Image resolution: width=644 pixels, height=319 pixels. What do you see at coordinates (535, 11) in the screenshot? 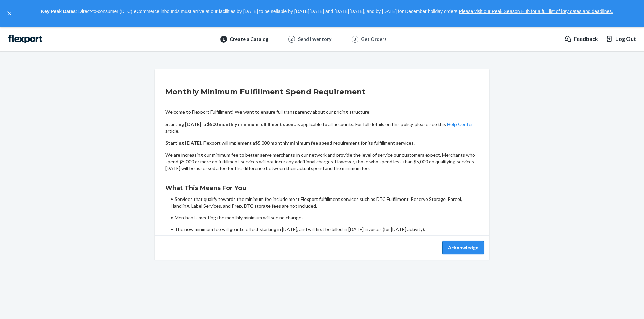
I see `a: Please visit our Peak Season Hub for a full list of key dates and deadlines.` at bounding box center [535, 11].